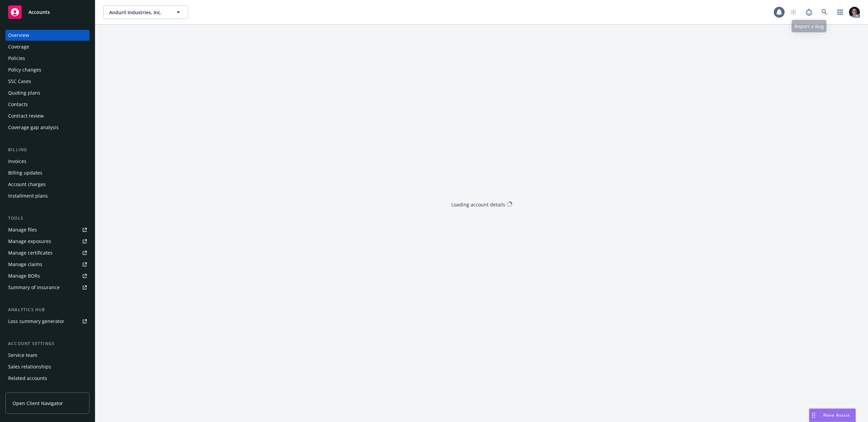 The image size is (868, 422). What do you see at coordinates (47, 265) in the screenshot?
I see `a: Manage claims` at bounding box center [47, 265].